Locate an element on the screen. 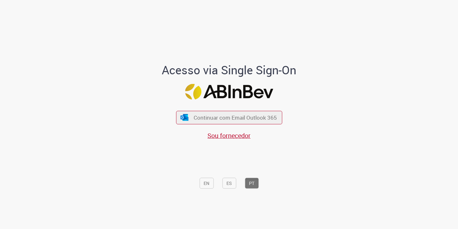 The height and width of the screenshot is (229, 458). button: PT is located at coordinates (251, 183).